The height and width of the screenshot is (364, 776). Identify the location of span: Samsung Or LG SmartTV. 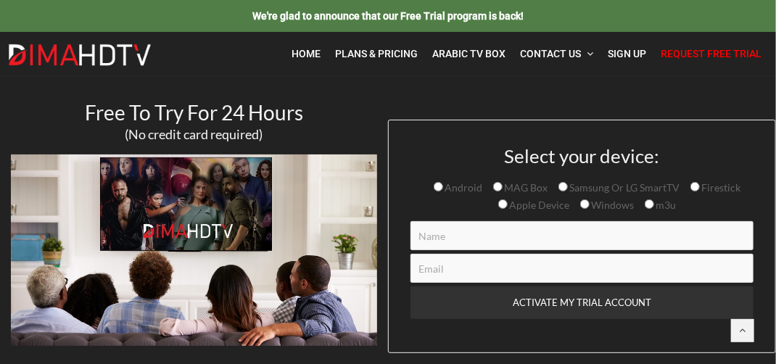
(624, 187).